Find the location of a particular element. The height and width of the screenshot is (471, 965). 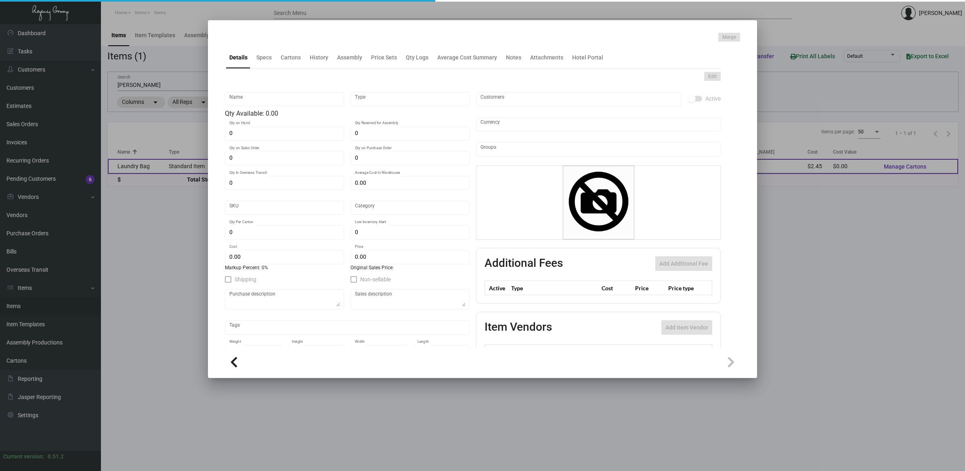

th: Type is located at coordinates (555, 288).